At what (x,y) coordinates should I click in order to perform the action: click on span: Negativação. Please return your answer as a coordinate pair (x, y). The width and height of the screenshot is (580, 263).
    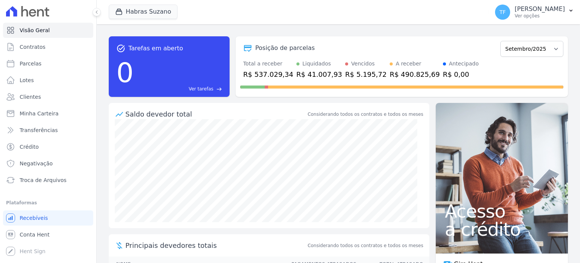
    Looking at the image, I should click on (36, 163).